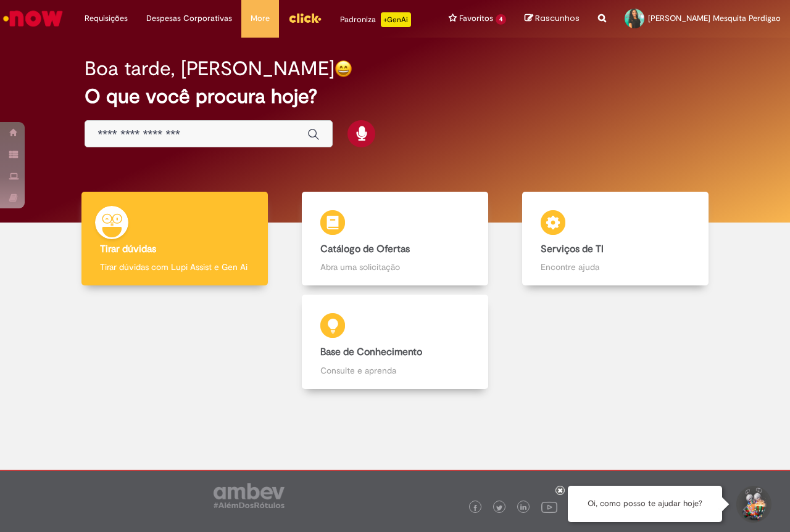 The image size is (790, 532). I want to click on span: Rascunhos, so click(557, 18).